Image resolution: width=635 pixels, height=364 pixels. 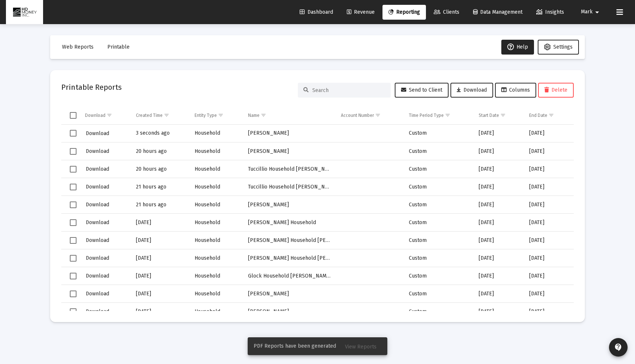 I want to click on span: Show filter options for column 'Start Date', so click(x=503, y=115).